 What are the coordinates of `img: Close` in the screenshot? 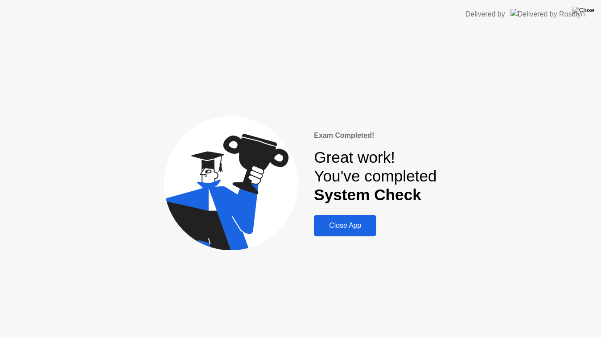 It's located at (583, 10).